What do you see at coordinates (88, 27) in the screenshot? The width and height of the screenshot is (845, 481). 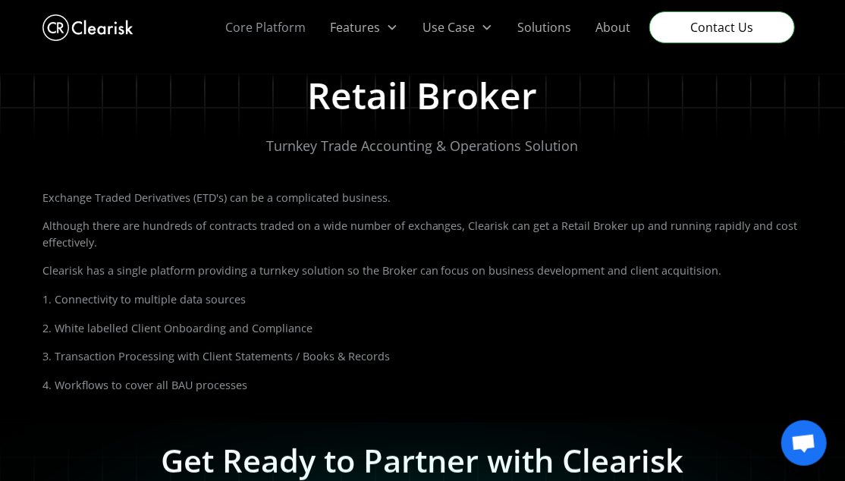 I see `a: home` at bounding box center [88, 27].